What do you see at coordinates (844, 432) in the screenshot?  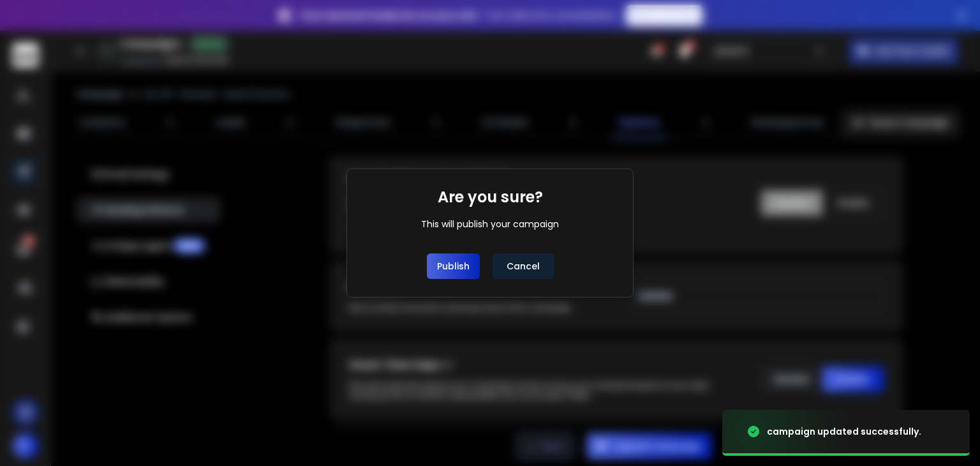 I see `div: campaign updated successfully.` at bounding box center [844, 432].